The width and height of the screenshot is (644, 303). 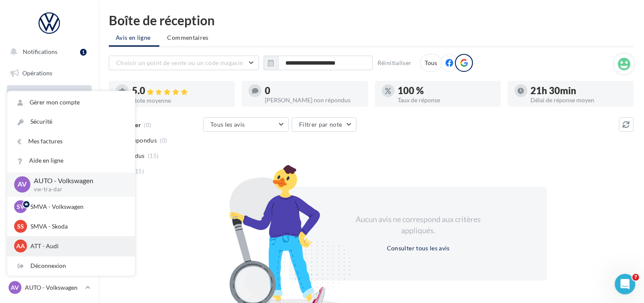 I want to click on span: 7, so click(x=636, y=277).